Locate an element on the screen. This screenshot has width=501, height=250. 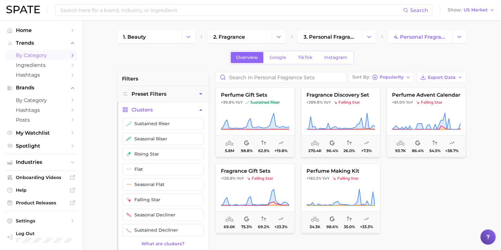
span: perfume making kit is located at coordinates (340, 171).